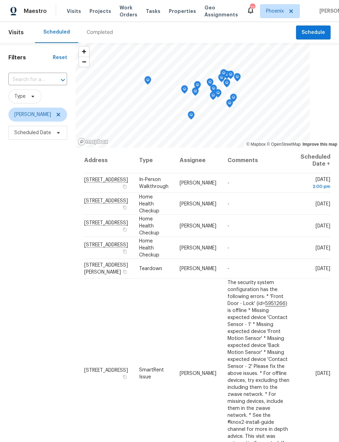 The image size is (339, 442). Describe the element at coordinates (109, 160) in the screenshot. I see `th: Address` at that location.